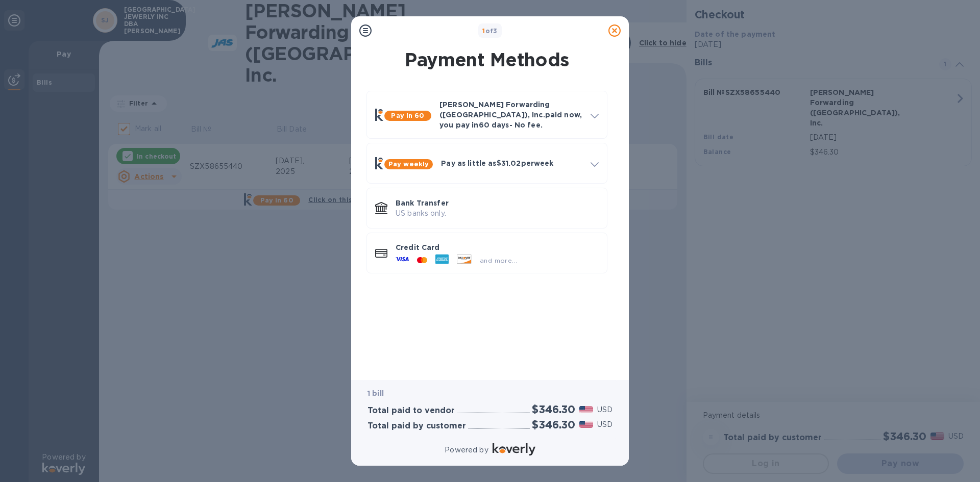 This screenshot has width=980, height=482. Describe the element at coordinates (497, 213) in the screenshot. I see `p: US banks only.` at that location.